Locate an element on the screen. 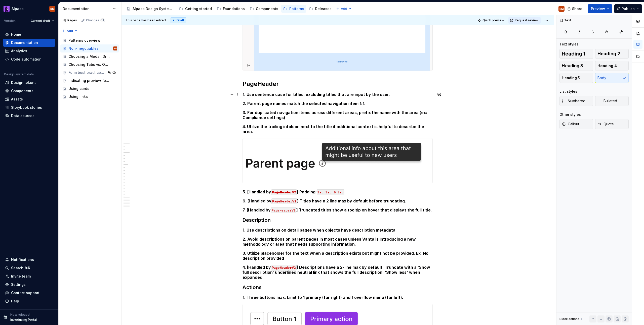 The image size is (644, 325). div: Changes is located at coordinates (96, 20).